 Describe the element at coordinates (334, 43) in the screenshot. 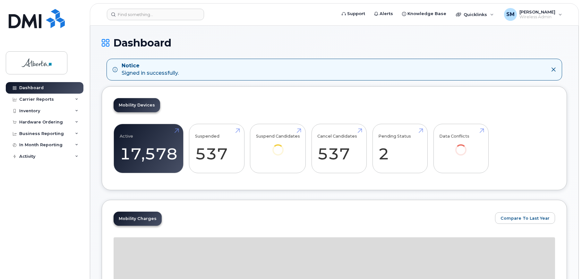

I see `h1: Dashboard` at that location.